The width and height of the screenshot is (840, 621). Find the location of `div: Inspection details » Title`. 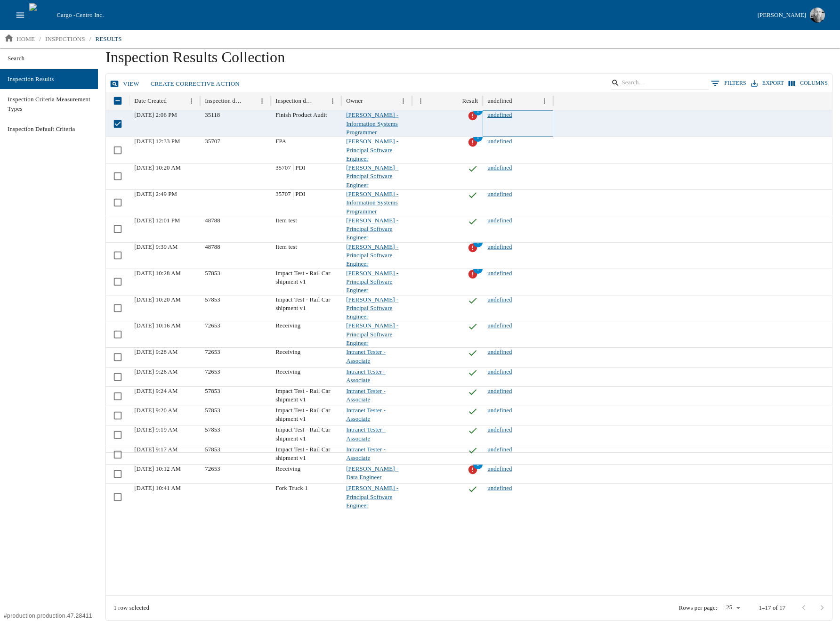

div: Inspection details » Title is located at coordinates (294, 101).